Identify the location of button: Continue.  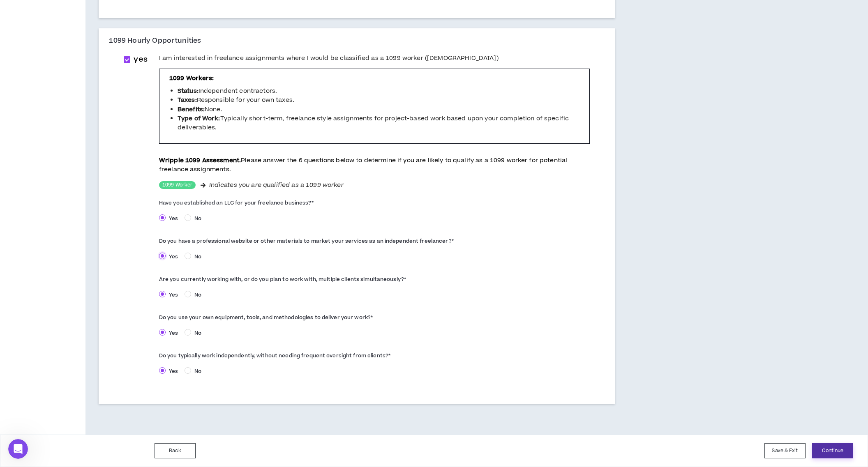
(832, 450).